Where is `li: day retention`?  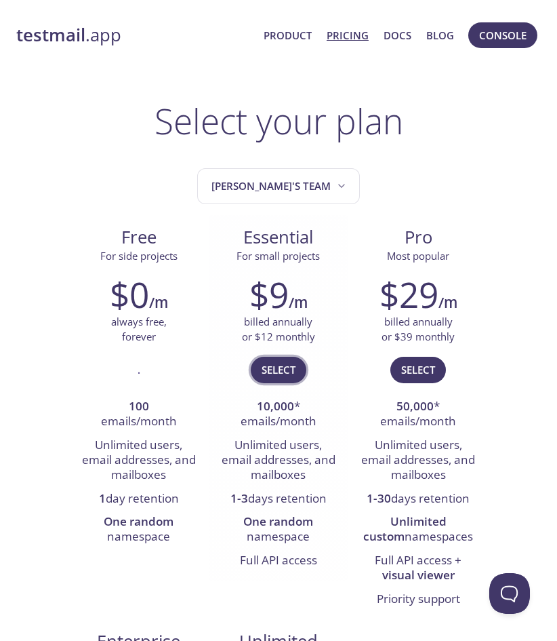
li: day retention is located at coordinates (138, 499).